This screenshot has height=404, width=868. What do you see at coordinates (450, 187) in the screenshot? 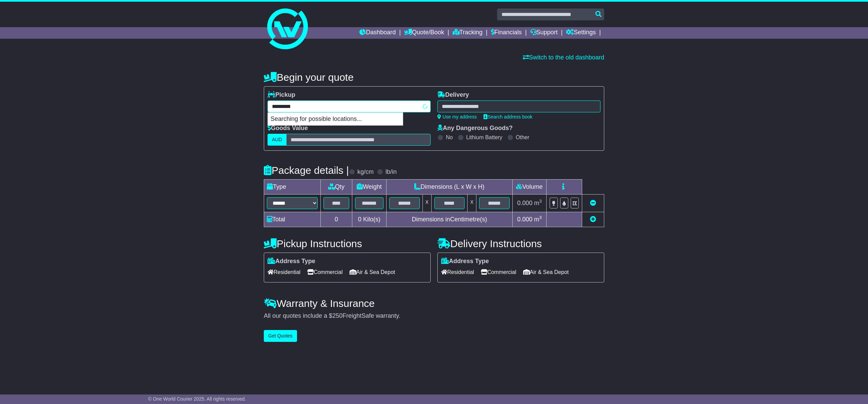
I see `td: Dimensions (L x W x H)` at bounding box center [450, 187].